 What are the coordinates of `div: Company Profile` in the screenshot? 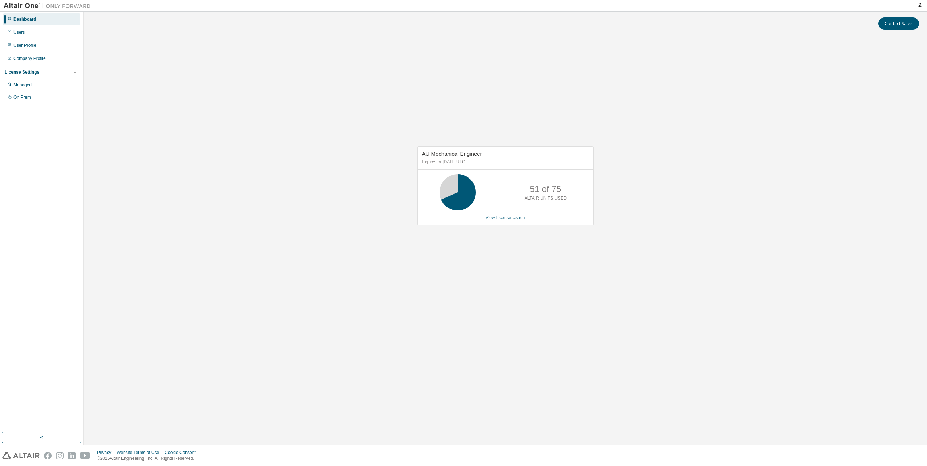 It's located at (29, 58).